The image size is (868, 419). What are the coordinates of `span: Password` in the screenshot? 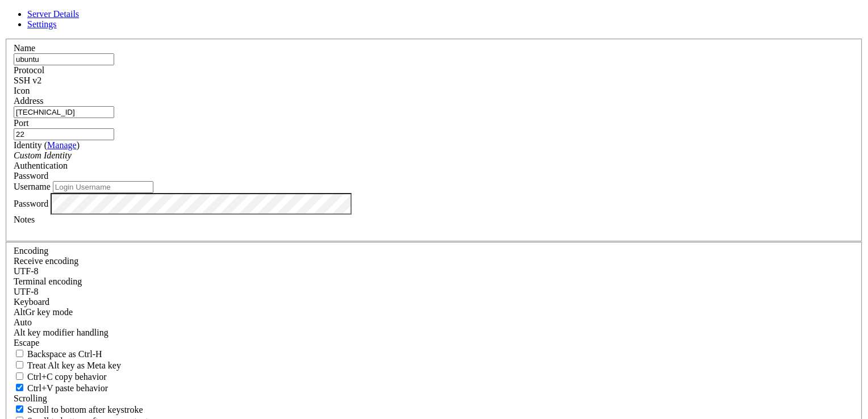 It's located at (31, 175).